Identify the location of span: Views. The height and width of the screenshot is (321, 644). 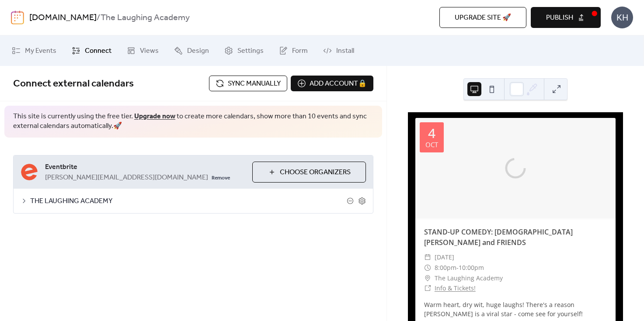
(149, 51).